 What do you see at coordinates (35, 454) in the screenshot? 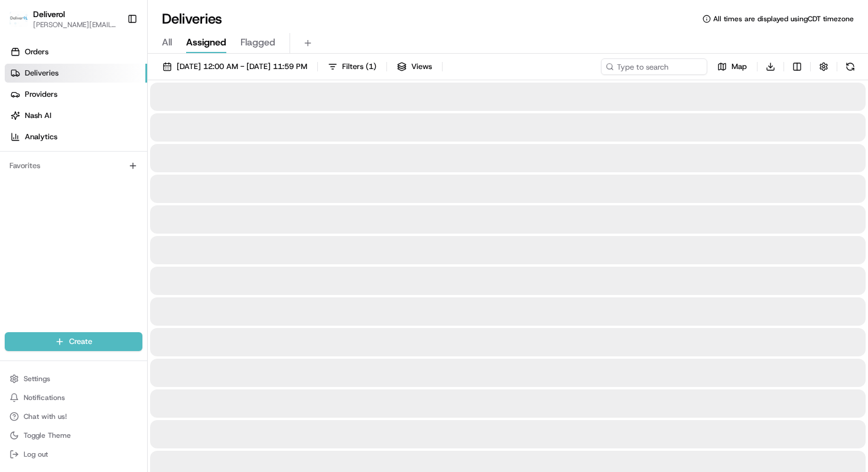
I see `span: Log out` at bounding box center [35, 454].